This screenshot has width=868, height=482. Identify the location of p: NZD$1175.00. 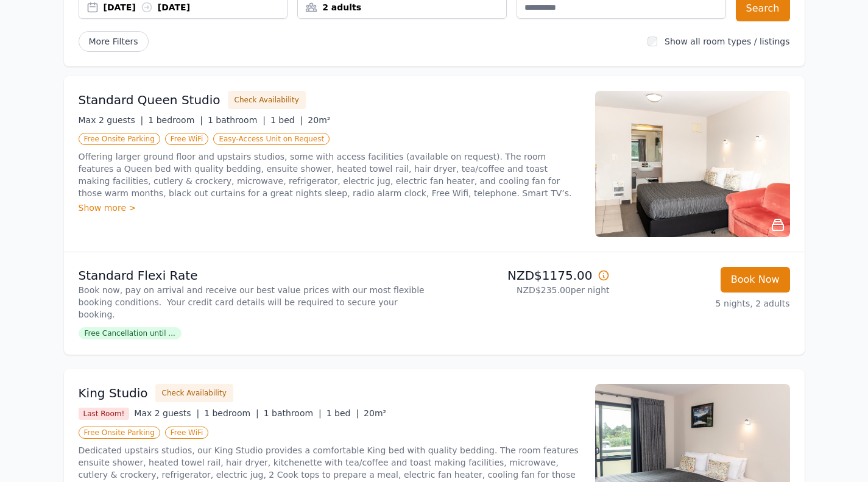
(524, 275).